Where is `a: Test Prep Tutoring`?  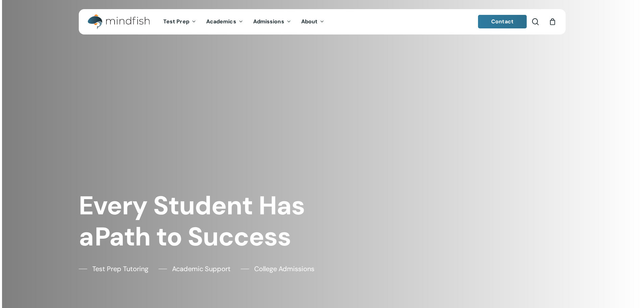 a: Test Prep Tutoring is located at coordinates (114, 269).